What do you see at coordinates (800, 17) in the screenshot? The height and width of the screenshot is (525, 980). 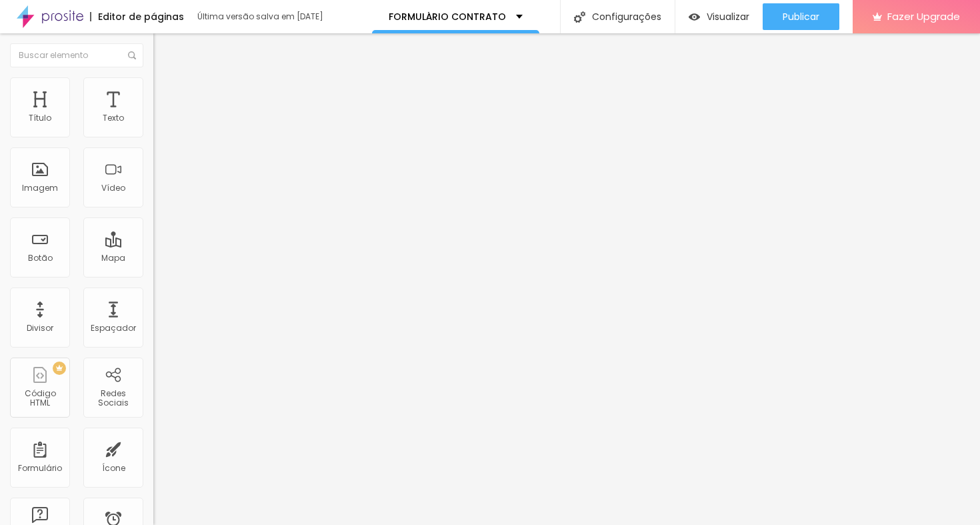 I see `span: Publicar` at bounding box center [800, 17].